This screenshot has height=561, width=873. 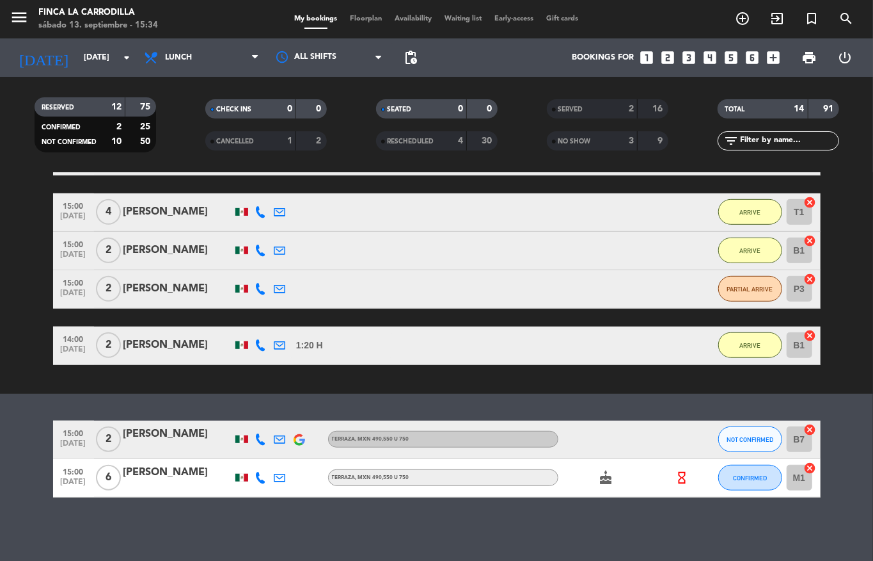 I want to click on strong: 12, so click(x=116, y=107).